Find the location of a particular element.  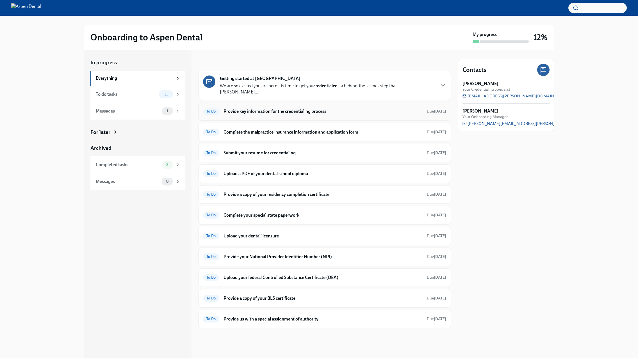

div: Completed tasks is located at coordinates (127, 165).